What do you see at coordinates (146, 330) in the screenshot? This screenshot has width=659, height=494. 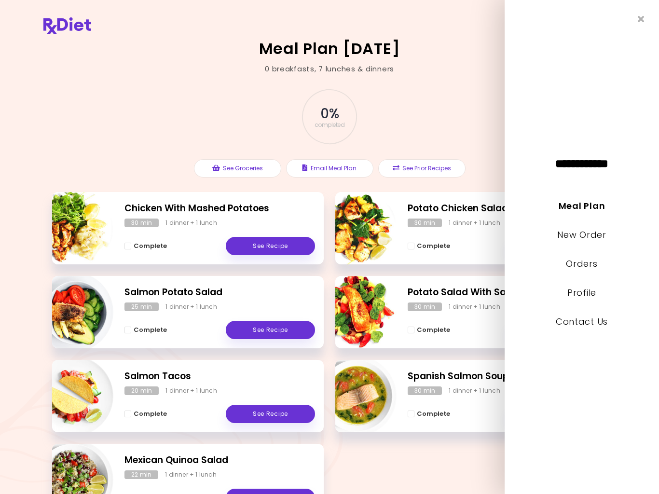 I see `button: Complete - Salmon Potato Salad` at bounding box center [146, 330].